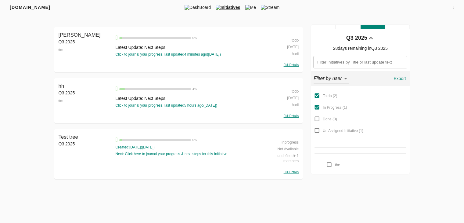 Image resolution: width=464 pixels, height=223 pixels. I want to click on img: me.png, so click(248, 7).